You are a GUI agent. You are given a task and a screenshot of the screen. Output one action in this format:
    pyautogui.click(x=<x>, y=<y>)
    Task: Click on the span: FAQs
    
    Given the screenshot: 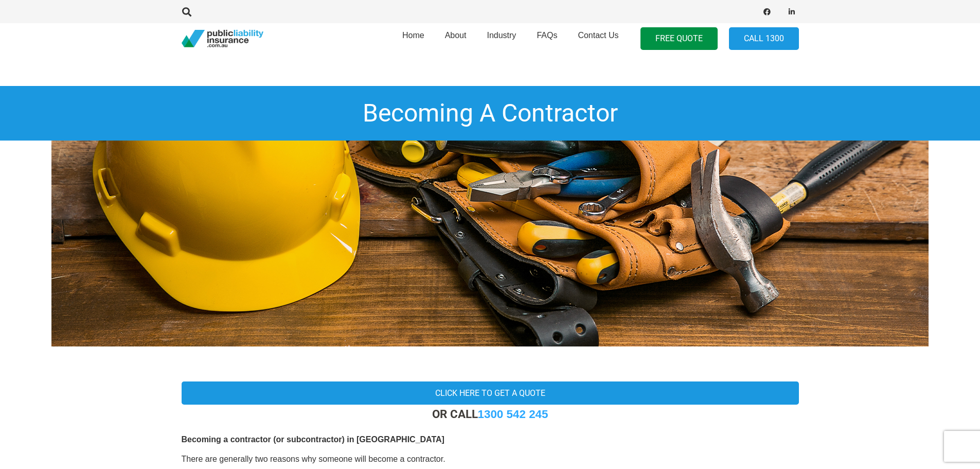 What is the action you would take?
    pyautogui.click(x=547, y=35)
    